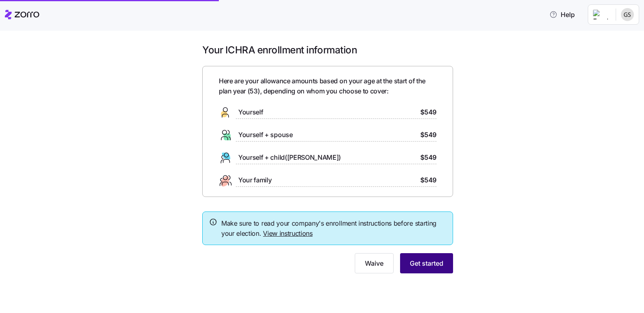 This screenshot has width=644, height=313. Describe the element at coordinates (328, 86) in the screenshot. I see `span: Here are your allowance amounts based on your age at the start of the plan year ( 53 ), depending...` at that location.